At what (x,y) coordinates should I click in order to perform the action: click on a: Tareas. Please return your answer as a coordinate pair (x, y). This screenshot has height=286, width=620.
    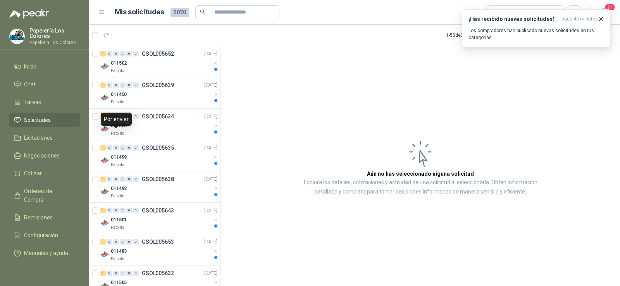
    Looking at the image, I should click on (45, 102).